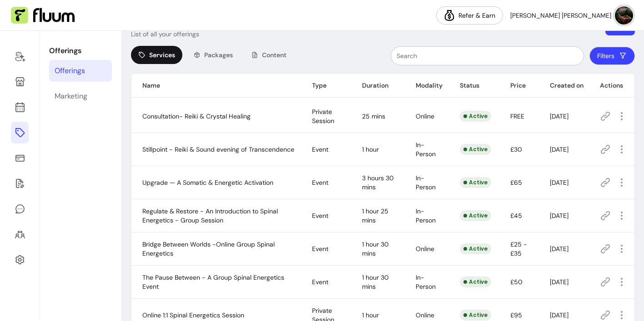 This screenshot has height=321, width=644. I want to click on span: Services, so click(162, 55).